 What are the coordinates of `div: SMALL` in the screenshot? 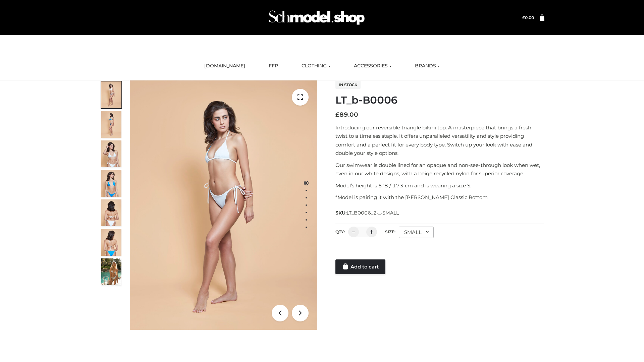 It's located at (416, 232).